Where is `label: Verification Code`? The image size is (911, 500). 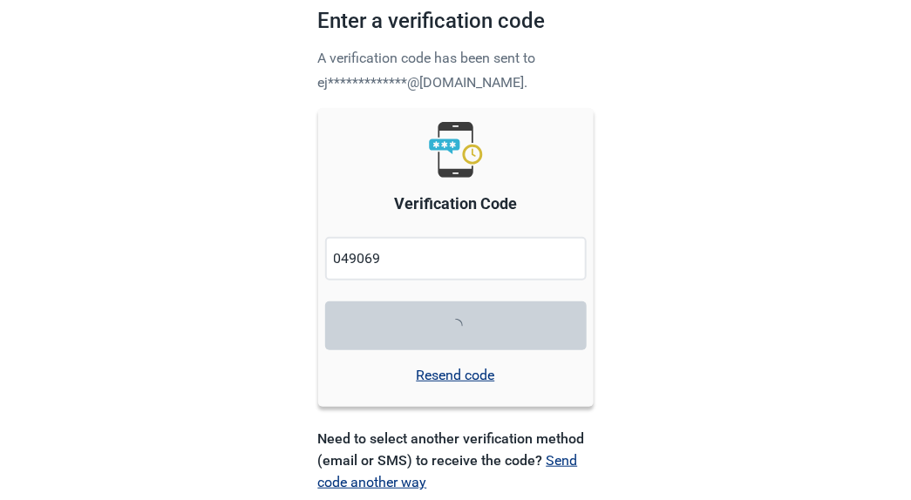
label: Verification Code is located at coordinates (455, 204).